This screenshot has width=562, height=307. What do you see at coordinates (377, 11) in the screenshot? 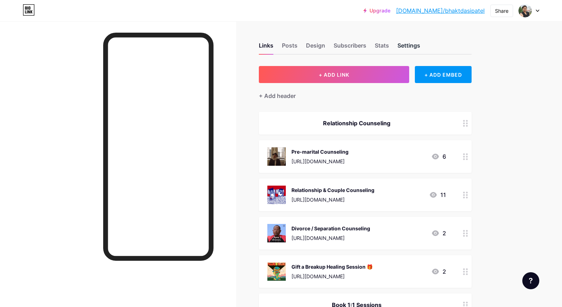
I see `a: Upgrade` at bounding box center [377, 11].